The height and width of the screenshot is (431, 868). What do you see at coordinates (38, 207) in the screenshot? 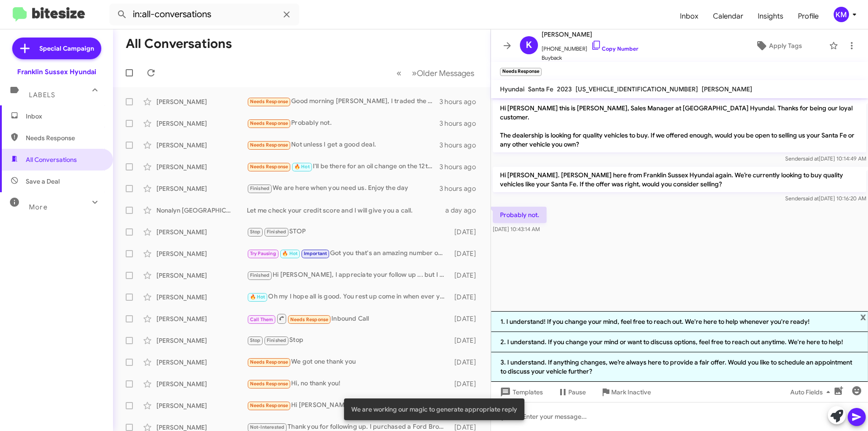
I see `span: More` at bounding box center [38, 207].